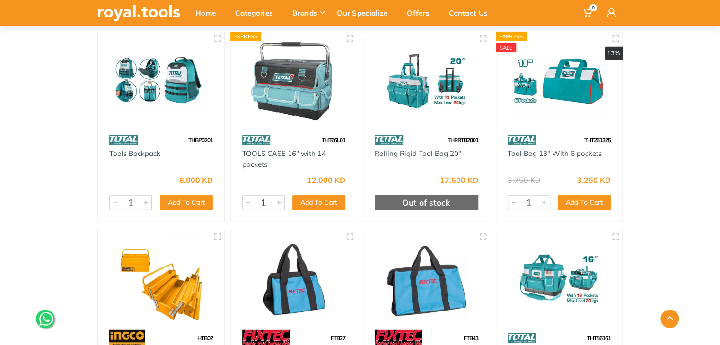  Describe the element at coordinates (326, 180) in the screenshot. I see `div: 12.000 KD` at that location.